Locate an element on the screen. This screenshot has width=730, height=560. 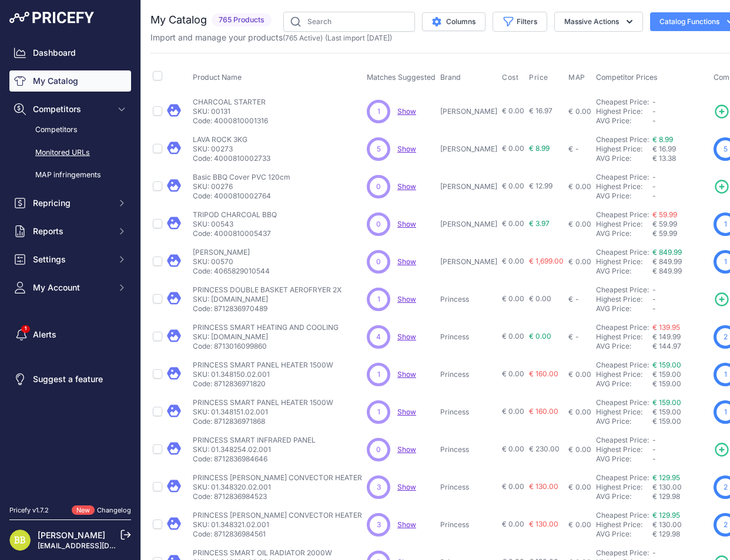
span: 3 is located at coordinates (378, 525).